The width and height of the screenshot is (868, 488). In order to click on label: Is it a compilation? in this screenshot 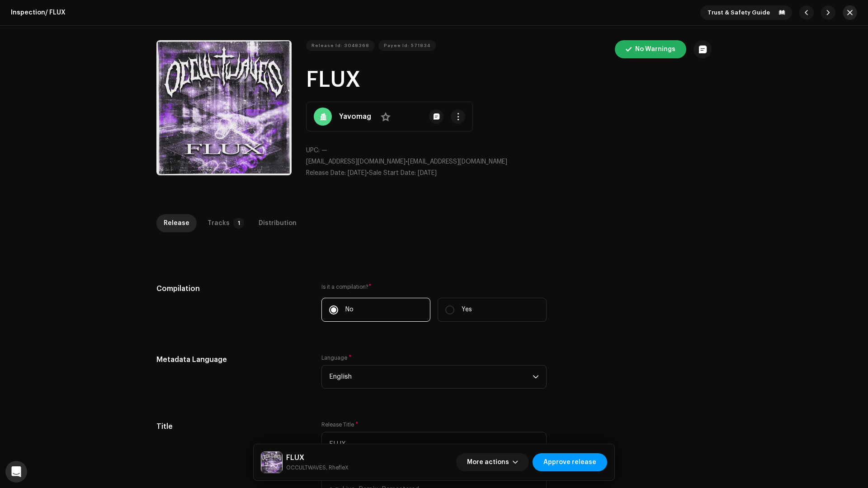, I will do `click(434, 287)`.